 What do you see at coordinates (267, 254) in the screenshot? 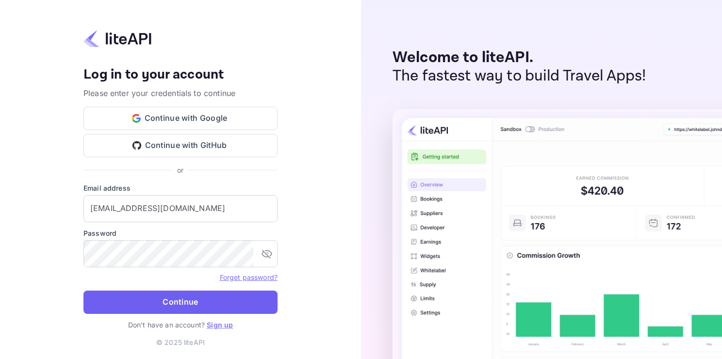
I see `button: toggle password visibility` at bounding box center [267, 254].